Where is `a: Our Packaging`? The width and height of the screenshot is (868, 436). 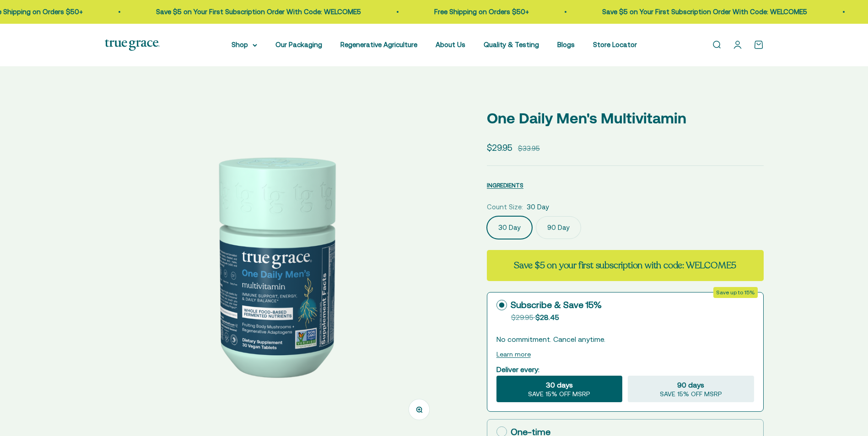
a: Our Packaging is located at coordinates (299, 44).